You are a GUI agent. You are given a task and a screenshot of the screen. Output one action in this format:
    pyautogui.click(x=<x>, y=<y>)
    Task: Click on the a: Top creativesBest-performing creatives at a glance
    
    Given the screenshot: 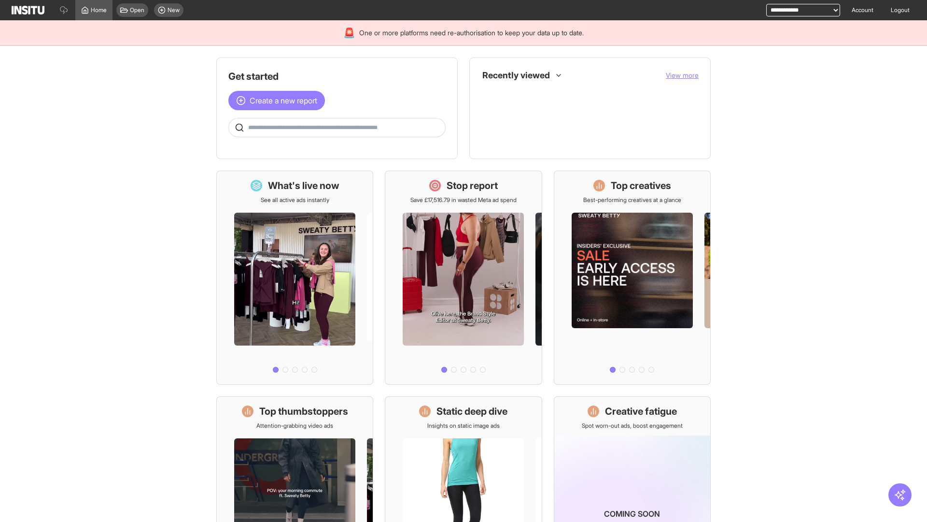 What is the action you would take?
    pyautogui.click(x=632, y=277)
    